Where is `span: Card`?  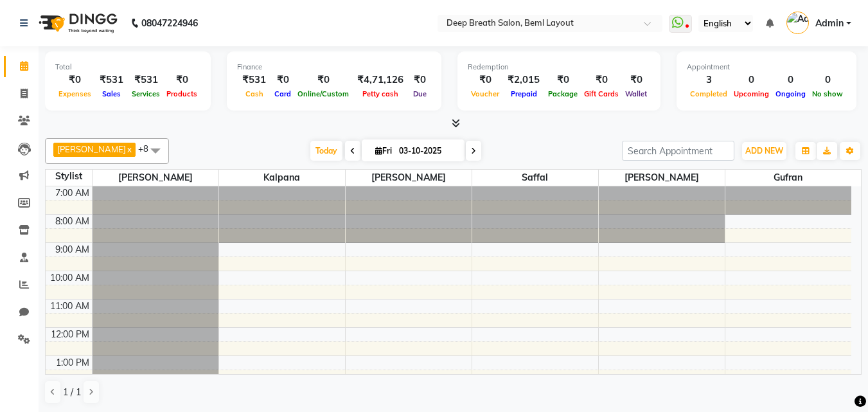 span: Card is located at coordinates (283, 94).